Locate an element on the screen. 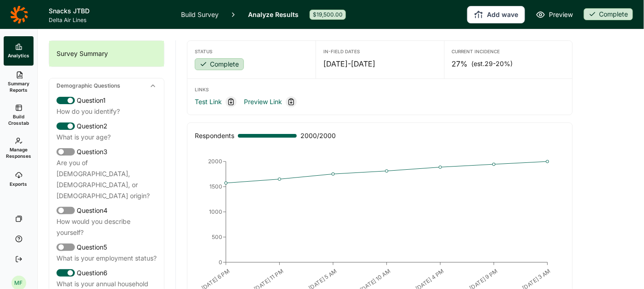 This screenshot has height=289, width=644. tspan: 1500 is located at coordinates (216, 186).